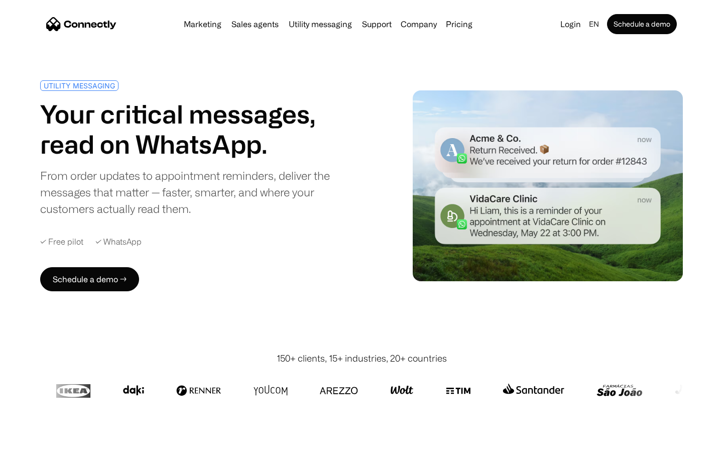 The height and width of the screenshot is (452, 723). I want to click on a: Marketing, so click(202, 24).